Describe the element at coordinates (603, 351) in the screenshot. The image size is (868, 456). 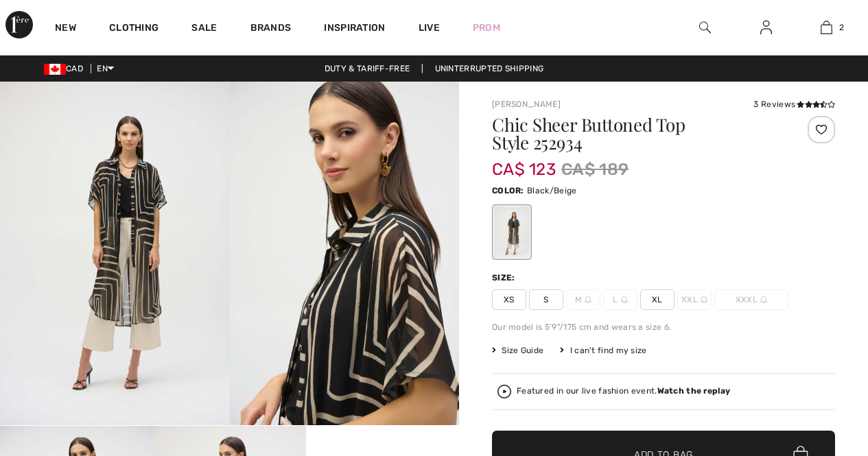
I see `div: I can't find my size` at that location.